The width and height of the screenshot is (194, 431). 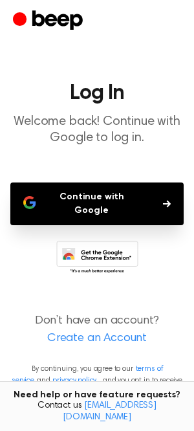 I want to click on span: Contact us, so click(x=97, y=411).